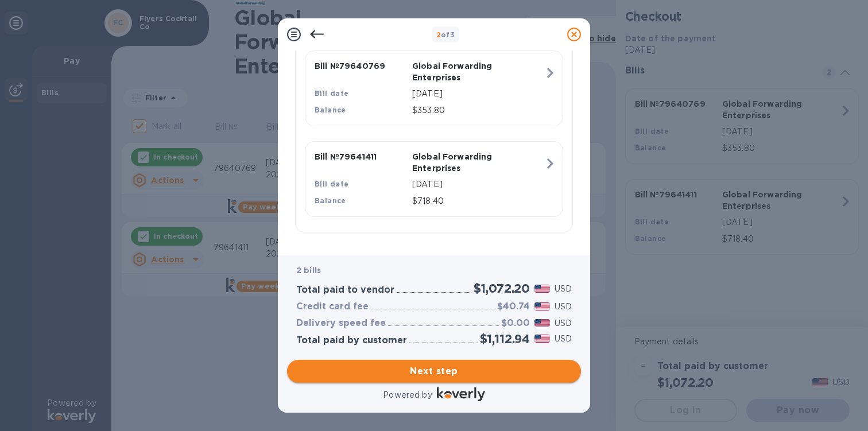  What do you see at coordinates (333, 306) in the screenshot?
I see `h3: Credit card fee` at bounding box center [333, 306].